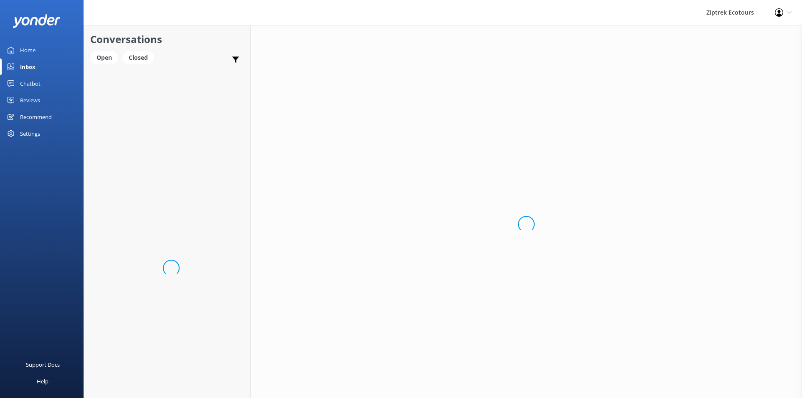 The width and height of the screenshot is (802, 398). I want to click on div: Recommend, so click(36, 117).